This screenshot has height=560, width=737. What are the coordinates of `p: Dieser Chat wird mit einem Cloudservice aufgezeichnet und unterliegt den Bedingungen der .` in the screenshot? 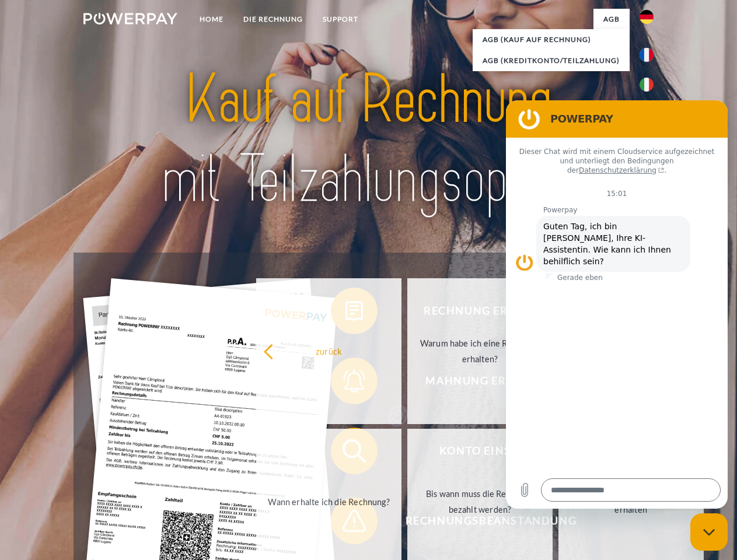 It's located at (111, 60).